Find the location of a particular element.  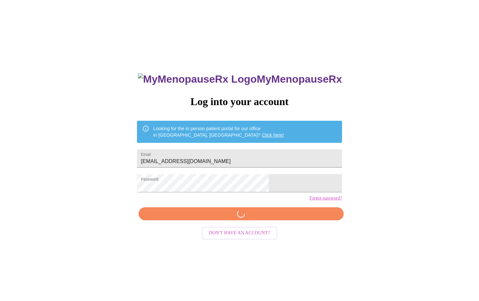

h3: Log into your account is located at coordinates (239, 102).